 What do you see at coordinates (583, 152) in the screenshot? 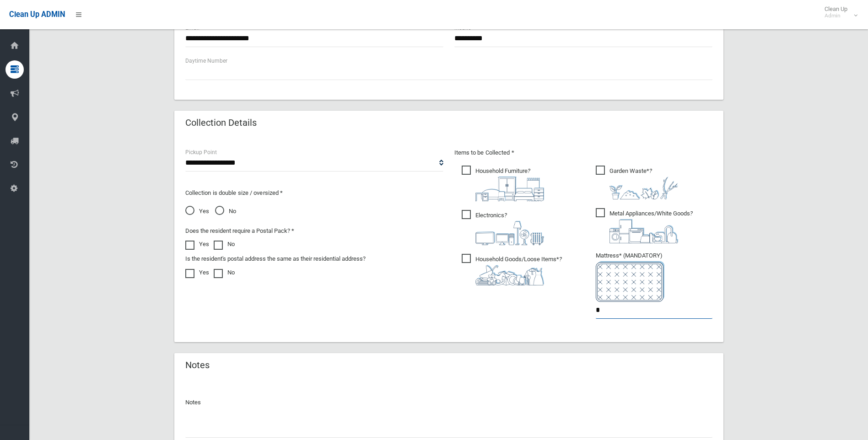
I see `p: Items to be Collected *` at bounding box center [583, 152].